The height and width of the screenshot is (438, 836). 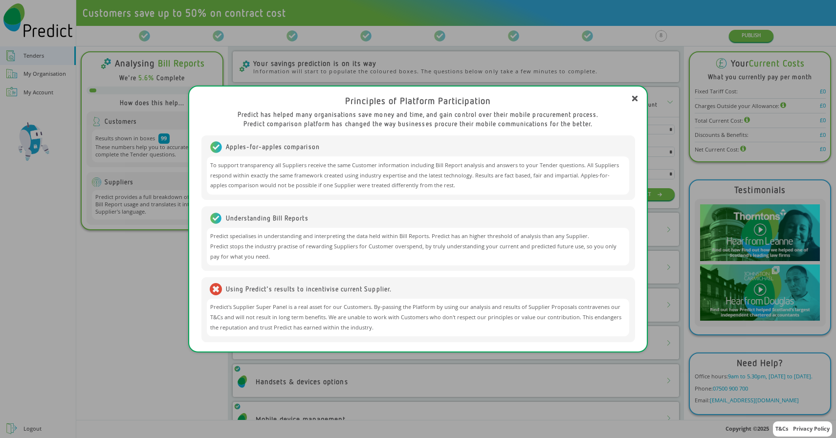 What do you see at coordinates (419, 289) in the screenshot?
I see `div: Using Predict's results to incentivise current Supplier.` at bounding box center [419, 289].